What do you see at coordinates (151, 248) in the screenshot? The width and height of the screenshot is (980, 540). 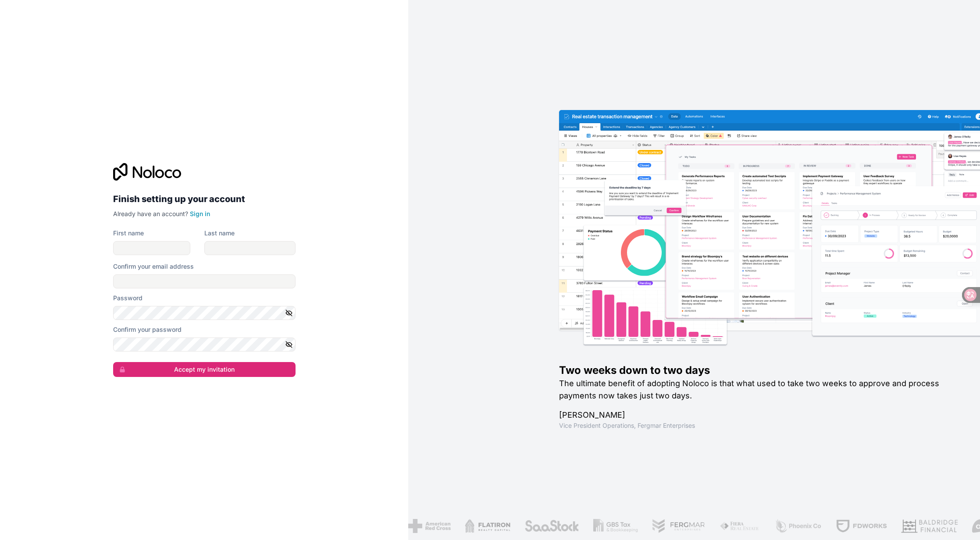 I see `input: given-name` at bounding box center [151, 248].